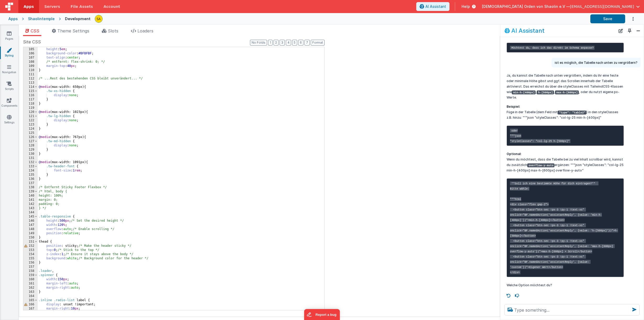 The height and width of the screenshot is (320, 644). Describe the element at coordinates (31, 58) in the screenshot. I see `div: 107` at that location.